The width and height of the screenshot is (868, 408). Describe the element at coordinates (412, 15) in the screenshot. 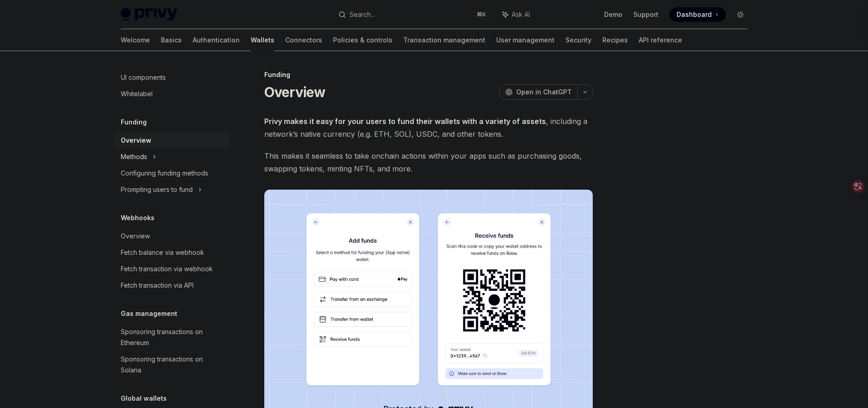

I see `button: Search...⌘K` at that location.